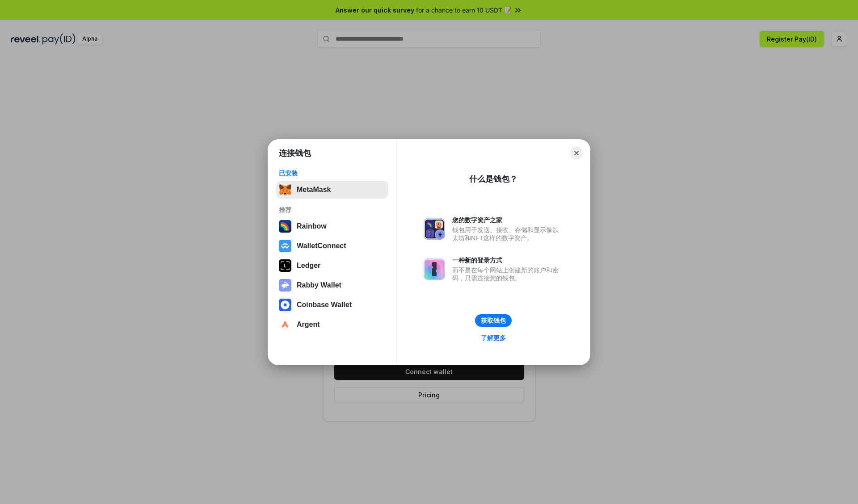  What do you see at coordinates (494, 338) in the screenshot?
I see `div: 了解更多` at bounding box center [494, 338].